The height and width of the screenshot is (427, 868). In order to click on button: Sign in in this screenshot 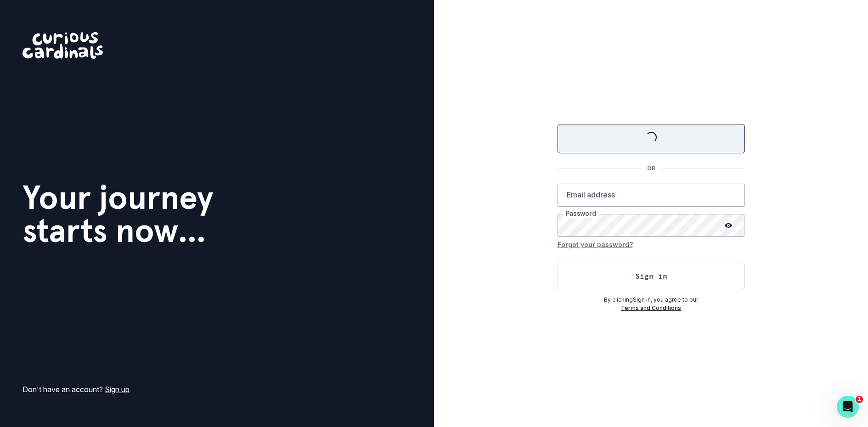, I will do `click(651, 276)`.